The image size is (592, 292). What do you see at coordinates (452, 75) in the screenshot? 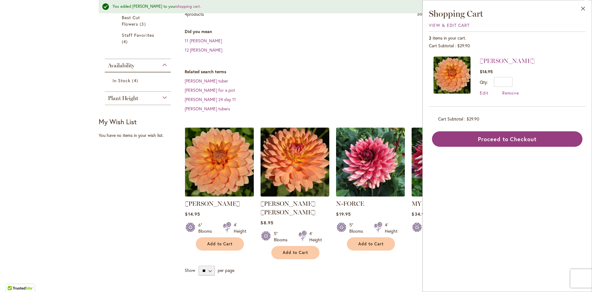
I see `img: NICHOLAS` at bounding box center [452, 75].